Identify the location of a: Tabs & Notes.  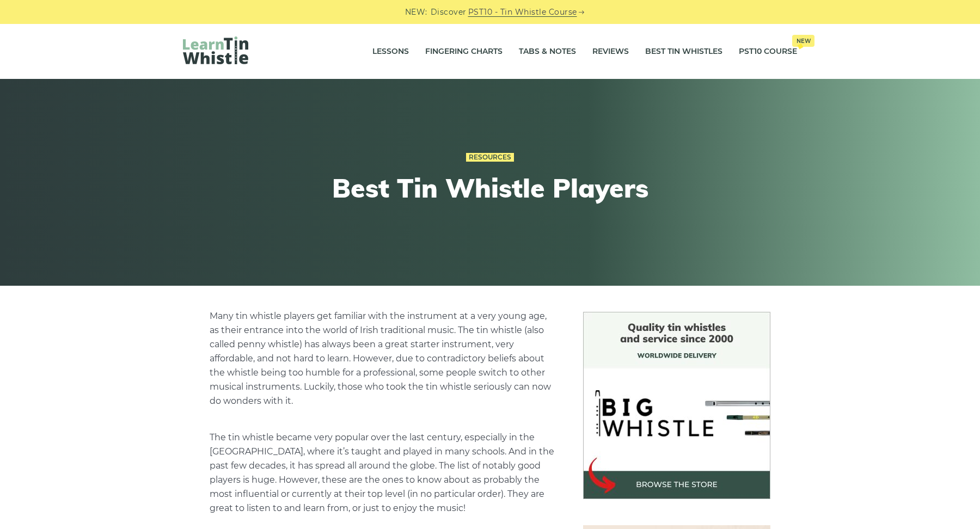
(547, 52).